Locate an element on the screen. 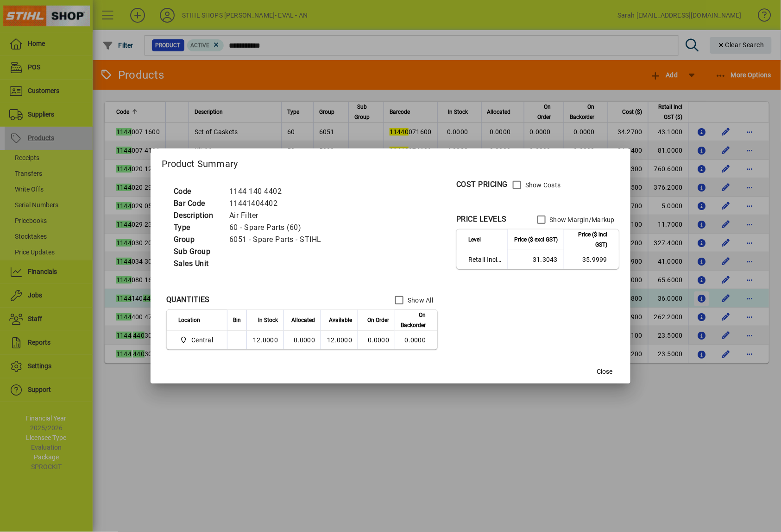 The height and width of the screenshot is (532, 781). td: Air Filter is located at coordinates (278, 216).